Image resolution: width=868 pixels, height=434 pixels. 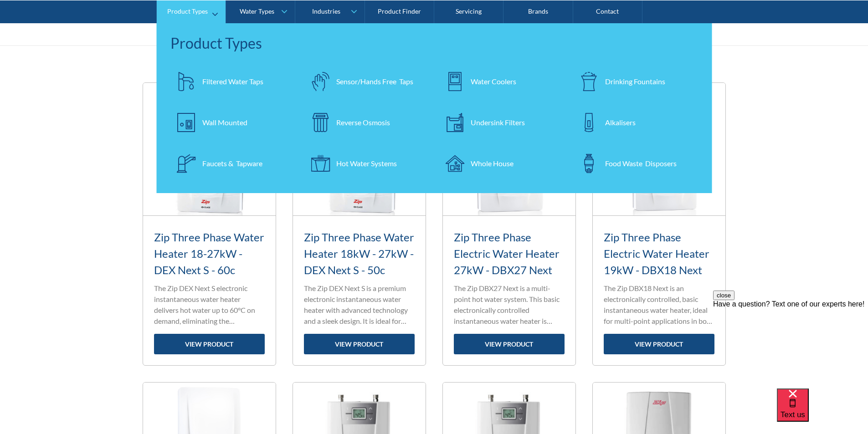 What do you see at coordinates (509, 304) in the screenshot?
I see `p: The Zip DBX27 Next is a multi-point hot water system. This basic electronically controlled instan...` at bounding box center [509, 304].